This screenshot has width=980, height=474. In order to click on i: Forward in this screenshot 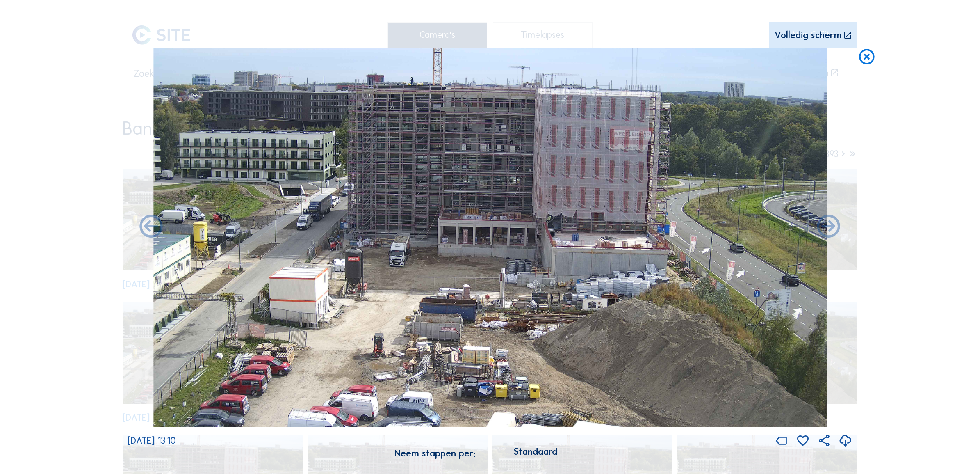, I will do `click(151, 227)`.